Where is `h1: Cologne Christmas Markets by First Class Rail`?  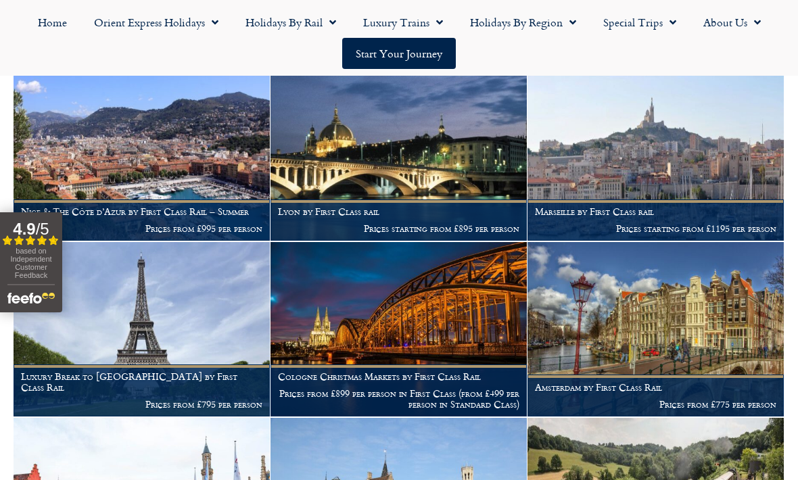
h1: Cologne Christmas Markets by First Class Rail is located at coordinates (399, 377).